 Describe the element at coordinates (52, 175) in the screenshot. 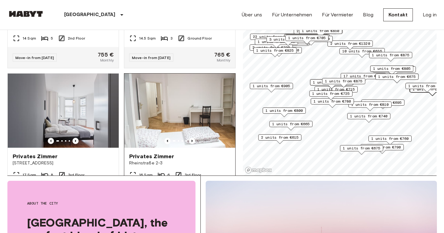

I see `span: 8` at that location.